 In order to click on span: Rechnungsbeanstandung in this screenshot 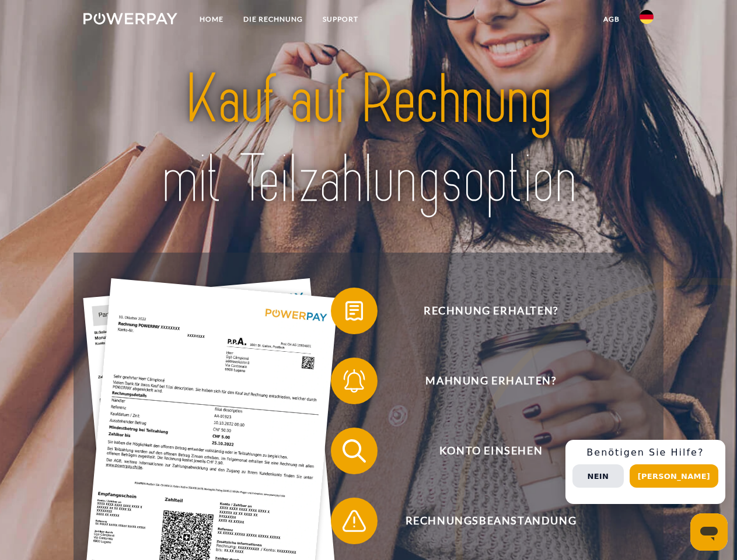, I will do `click(491, 521)`.